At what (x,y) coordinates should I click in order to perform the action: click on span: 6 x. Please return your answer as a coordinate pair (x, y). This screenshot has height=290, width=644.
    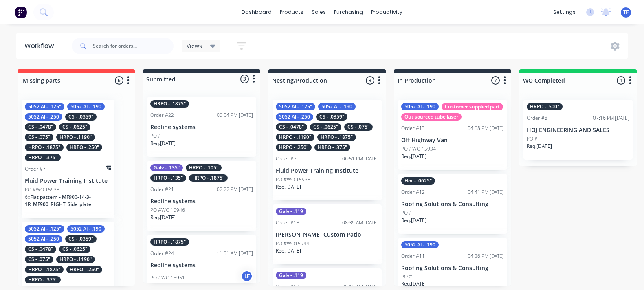
    Looking at the image, I should click on (27, 197).